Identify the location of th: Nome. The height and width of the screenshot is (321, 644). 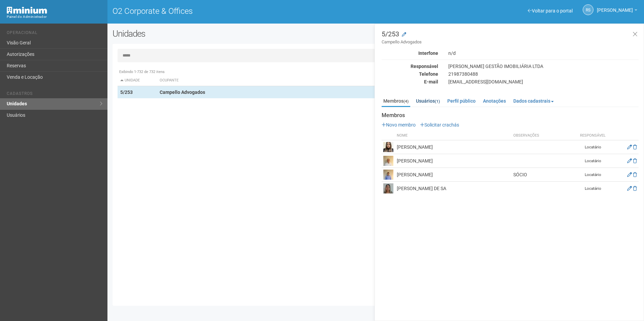
(453, 136).